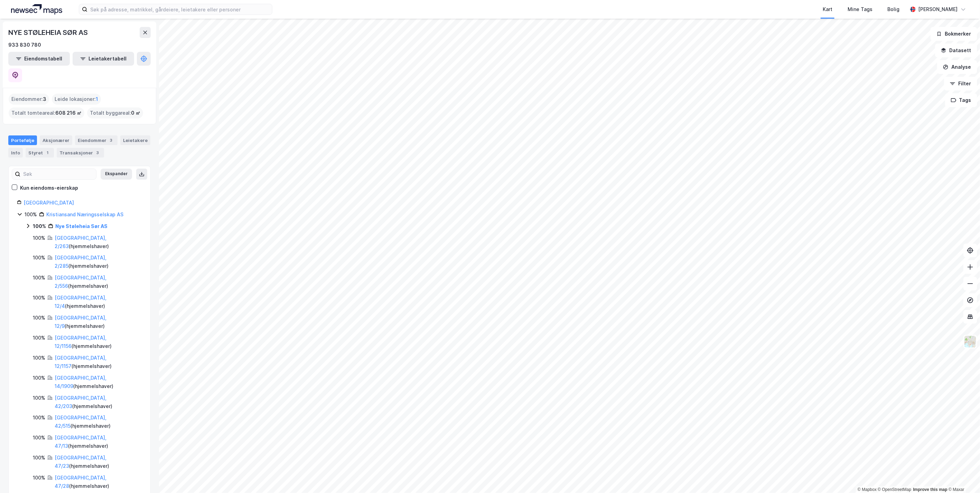 The image size is (980, 493). I want to click on div: Leide lokasjoner :, so click(76, 99).